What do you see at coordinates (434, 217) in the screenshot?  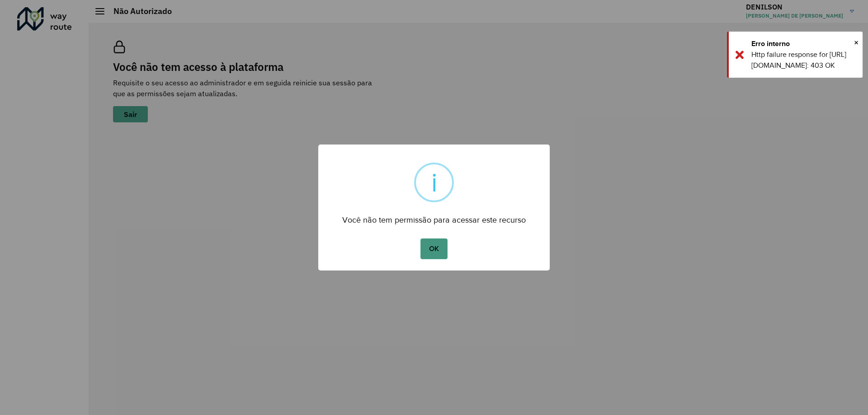 I see `div: Você não tem permissão para acessar este recurso` at bounding box center [434, 217].